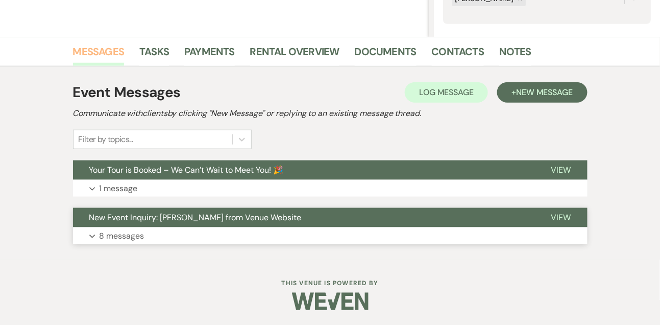  Describe the element at coordinates (330, 113) in the screenshot. I see `h2: Communicate with clients by clicking "New Message" or replying to an existing message thread.` at that location.